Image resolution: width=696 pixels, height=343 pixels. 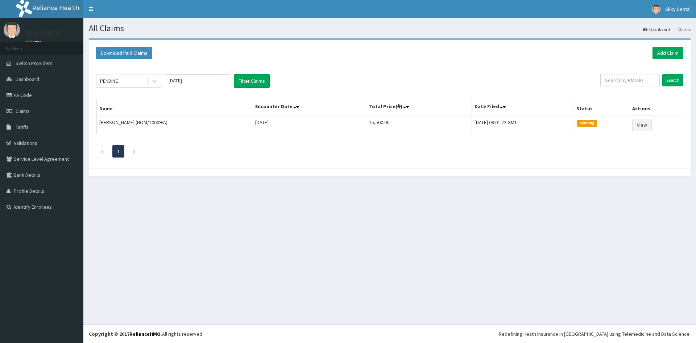 I want to click on span: Pending, so click(x=587, y=123).